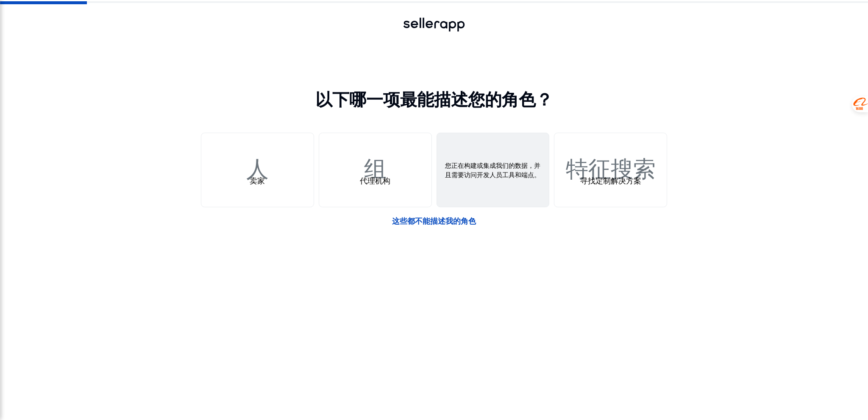 Image resolution: width=868 pixels, height=420 pixels. I want to click on font: 人, so click(257, 166).